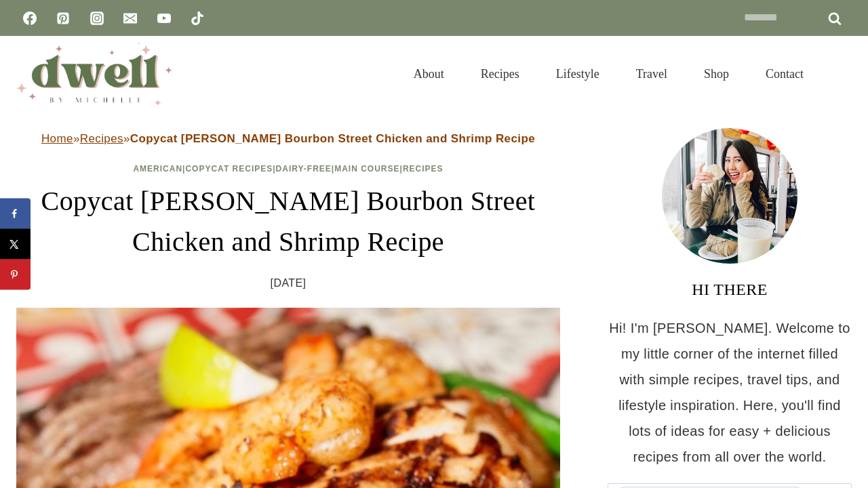 Image resolution: width=868 pixels, height=488 pixels. What do you see at coordinates (94, 74) in the screenshot?
I see `a: DWELL by michelle` at bounding box center [94, 74].